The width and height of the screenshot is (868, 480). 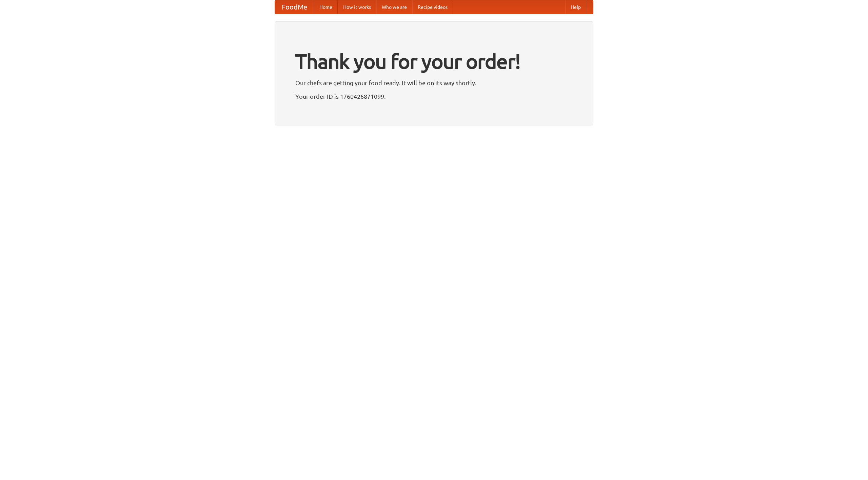 What do you see at coordinates (434, 83) in the screenshot?
I see `p: Our chefs are getting your food ready. It will be on its way shortly.` at bounding box center [434, 83].